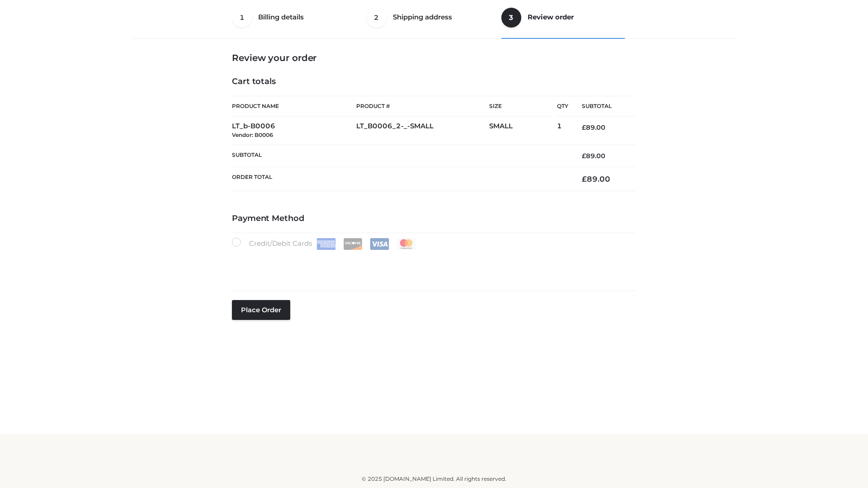 The height and width of the screenshot is (488, 868). Describe the element at coordinates (434, 58) in the screenshot. I see `h3: Review your order` at that location.